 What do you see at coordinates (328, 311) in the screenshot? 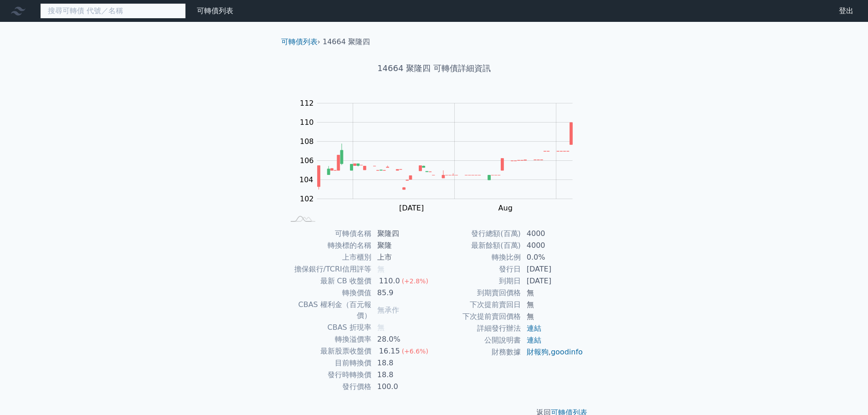
I see `td: CBAS 權利金（百元報價）` at bounding box center [328, 311].